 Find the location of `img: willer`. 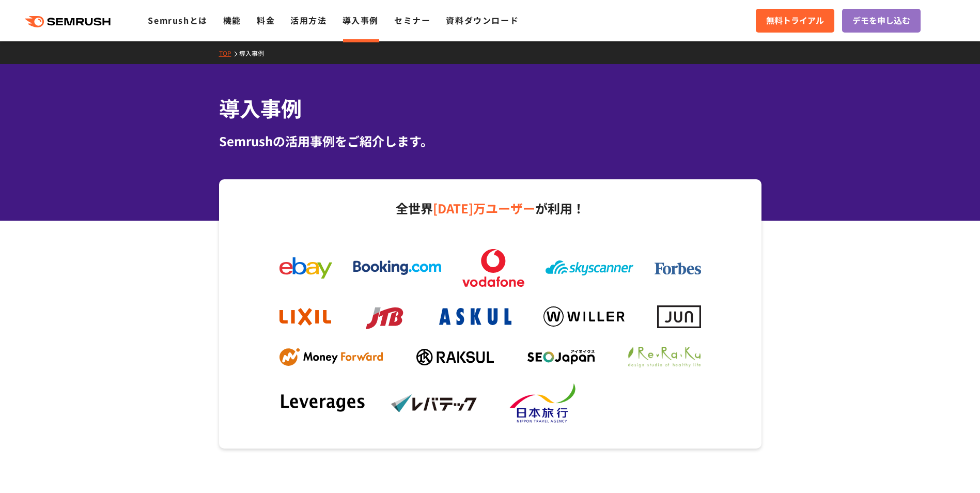

img: willer is located at coordinates (584, 317).